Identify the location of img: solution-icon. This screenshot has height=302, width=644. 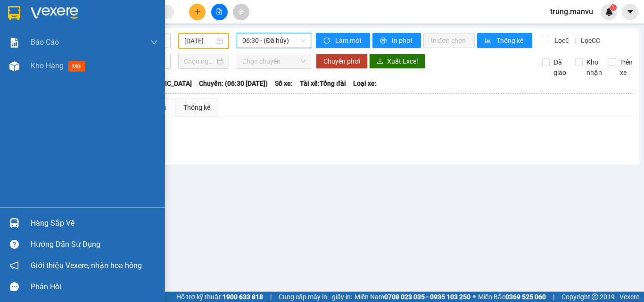
(14, 42).